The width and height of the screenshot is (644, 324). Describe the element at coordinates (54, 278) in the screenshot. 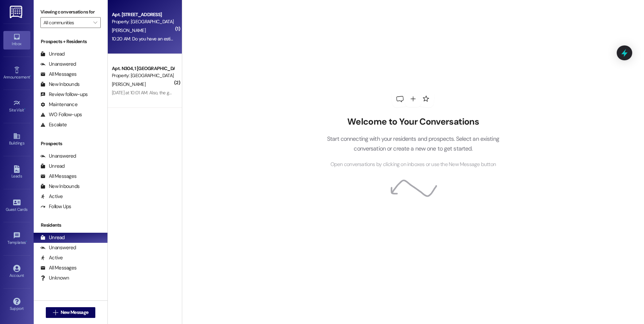

I see `div: Unknown` at that location.